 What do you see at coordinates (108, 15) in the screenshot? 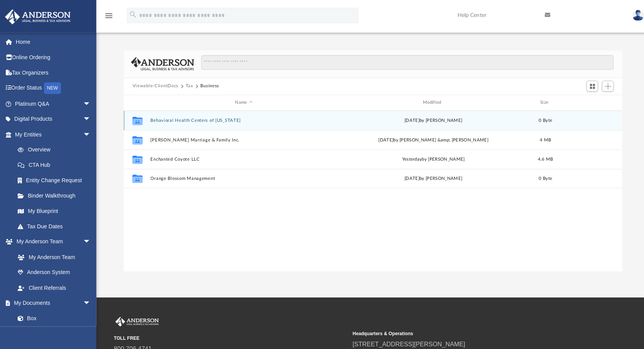
I see `i: menu` at bounding box center [108, 15].